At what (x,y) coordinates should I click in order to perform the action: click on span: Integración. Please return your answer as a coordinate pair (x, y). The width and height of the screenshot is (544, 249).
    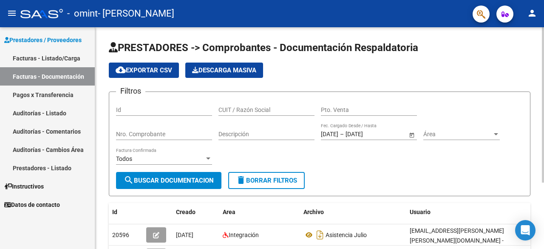
    Looking at the image, I should click on (244, 235).